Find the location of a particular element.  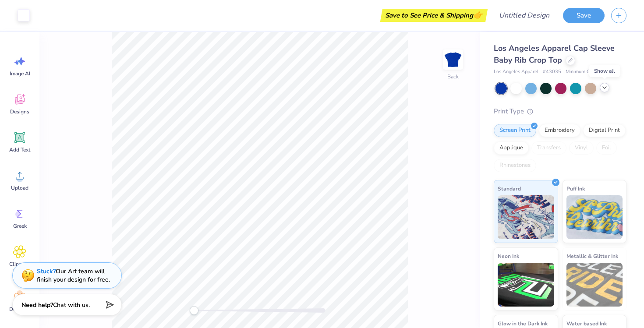

img: Puff Ink is located at coordinates (594, 217).